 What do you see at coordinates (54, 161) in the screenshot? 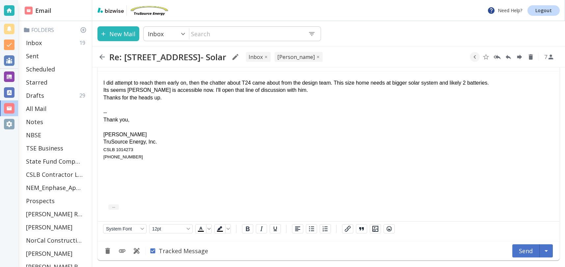
I see `p: State Fund Compensation` at bounding box center [54, 161].